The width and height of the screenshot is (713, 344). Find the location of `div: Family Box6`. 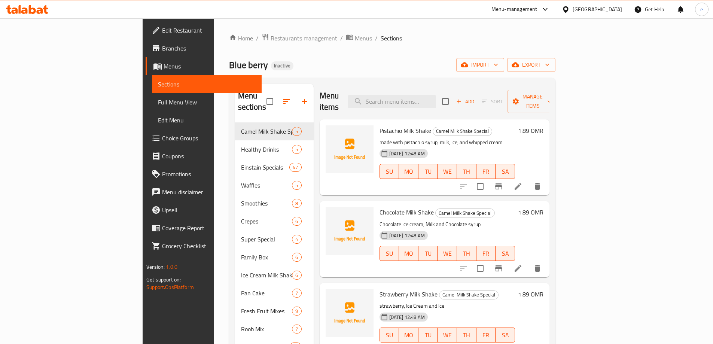

div: Family Box6 is located at coordinates (274, 257).